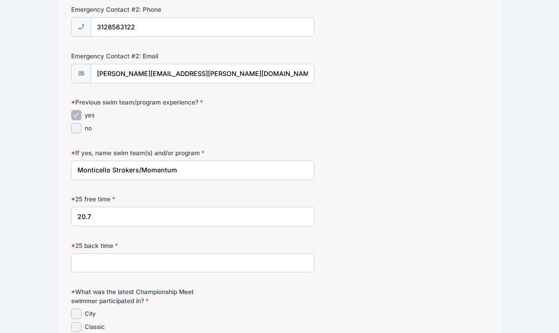  Describe the element at coordinates (95, 327) in the screenshot. I see `label: Classic` at that location.